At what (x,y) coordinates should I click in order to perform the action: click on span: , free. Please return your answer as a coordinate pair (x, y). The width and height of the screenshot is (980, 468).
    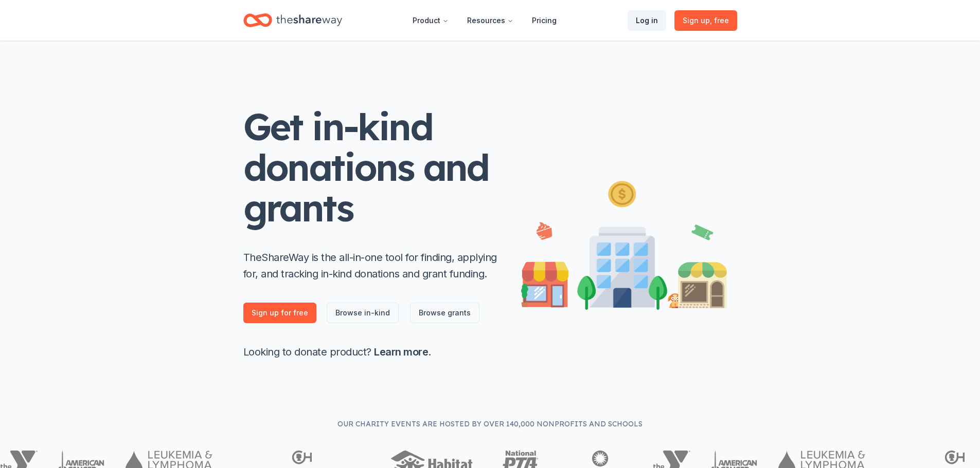
    Looking at the image, I should click on (719, 20).